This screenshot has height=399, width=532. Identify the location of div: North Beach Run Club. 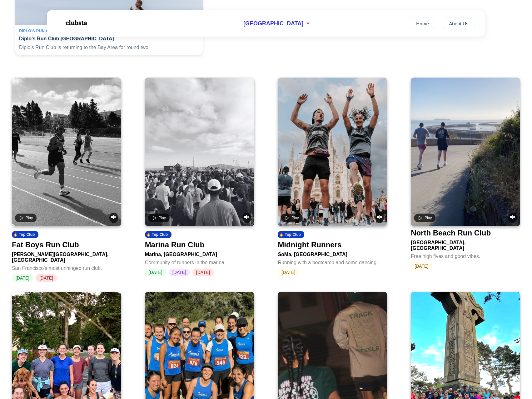
(451, 233).